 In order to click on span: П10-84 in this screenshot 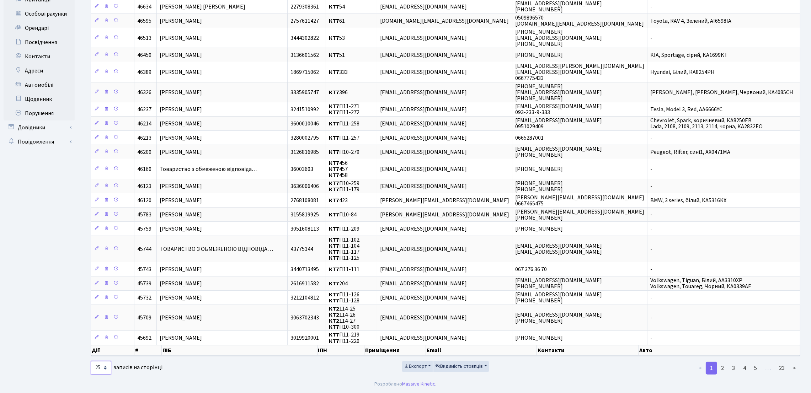, I will do `click(343, 215)`.